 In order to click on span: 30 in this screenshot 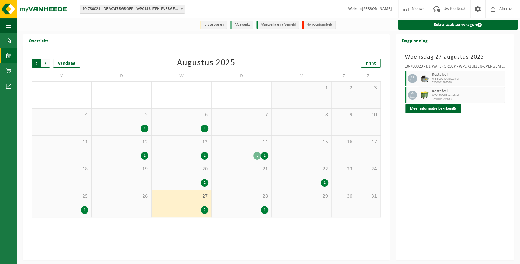, I will do `click(343, 196)`.